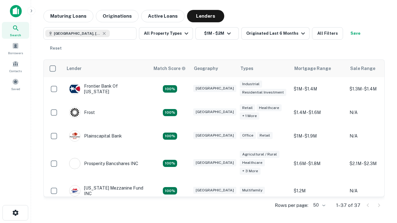 The width and height of the screenshot is (397, 223). Describe the element at coordinates (117, 16) in the screenshot. I see `button: Originations` at that location.